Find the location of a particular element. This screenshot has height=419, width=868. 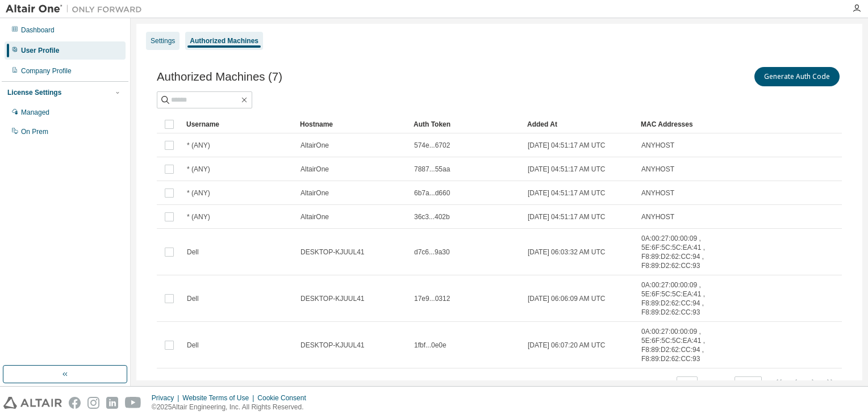

div: Added At is located at coordinates (580, 125).